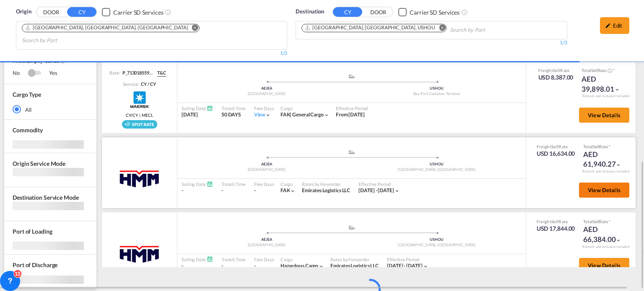 The image size is (644, 291). What do you see at coordinates (404, 266) in the screenshot?
I see `div: 01 Aug 2025 - 31 Aug 2025` at bounding box center [404, 266].